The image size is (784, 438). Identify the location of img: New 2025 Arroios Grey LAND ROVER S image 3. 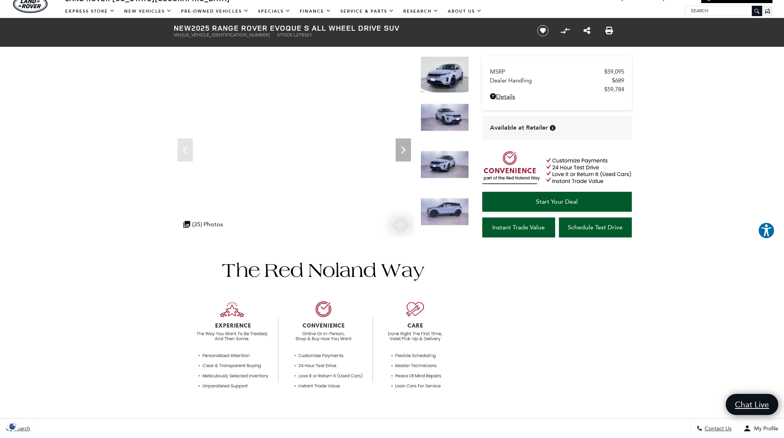
(445, 164).